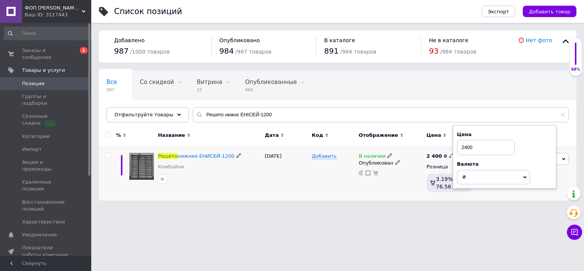 The width and height of the screenshot is (584, 271). Describe the element at coordinates (549, 11) in the screenshot. I see `button: Добавить товар` at that location.